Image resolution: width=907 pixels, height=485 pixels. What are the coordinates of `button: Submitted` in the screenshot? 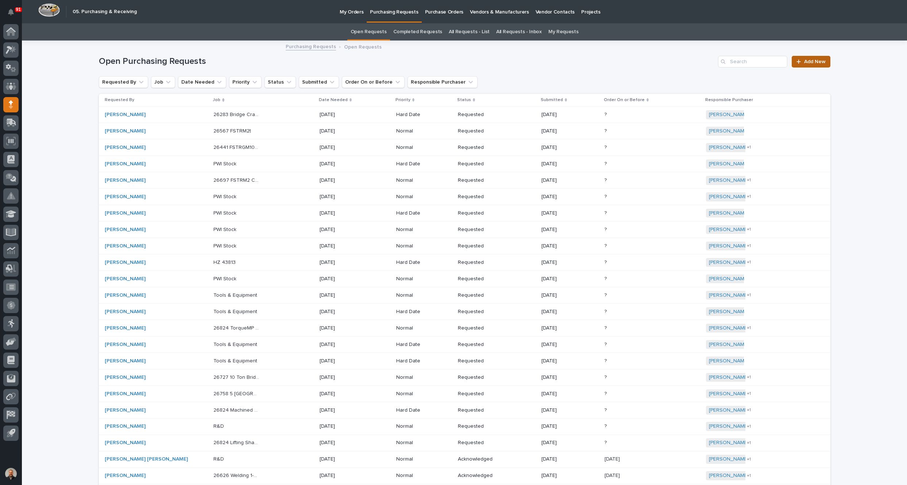 It's located at (319, 82).